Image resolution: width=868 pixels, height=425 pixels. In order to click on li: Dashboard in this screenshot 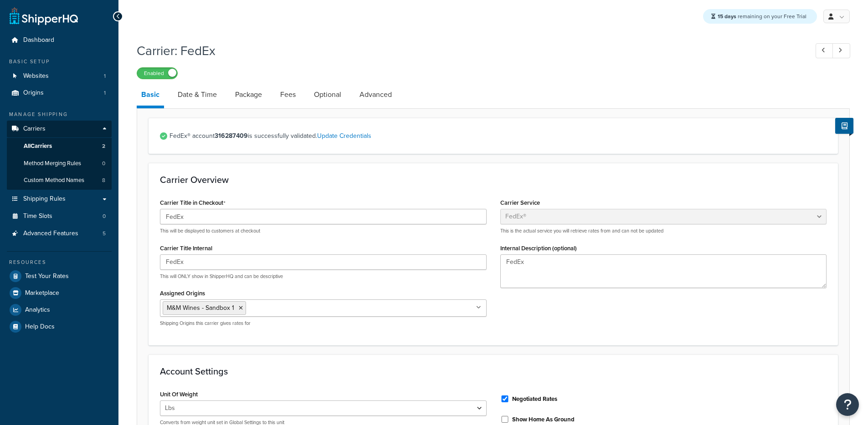, I will do `click(59, 40)`.